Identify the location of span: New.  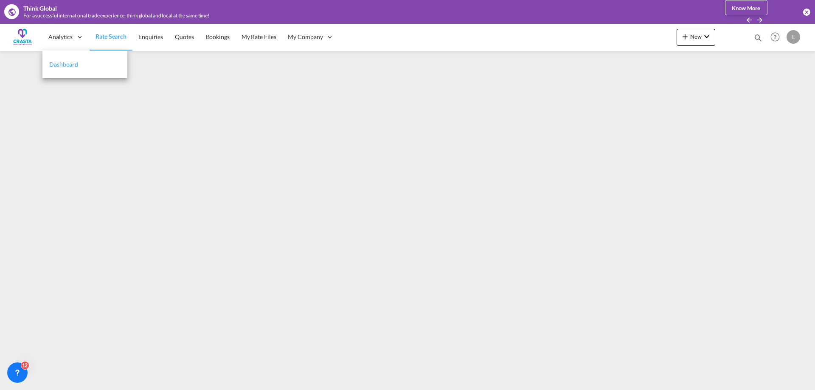
(696, 36).